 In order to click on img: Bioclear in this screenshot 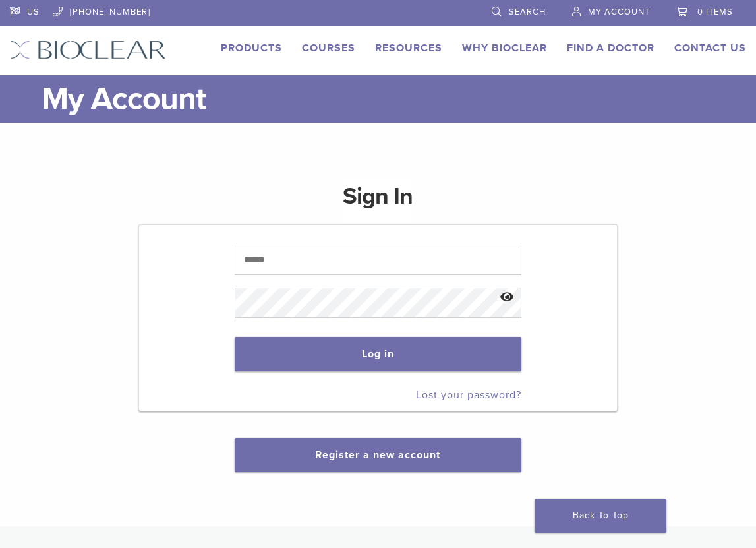, I will do `click(88, 49)`.